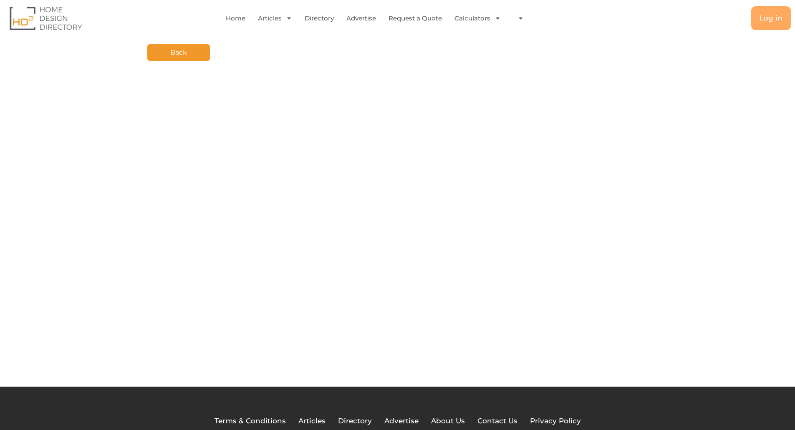 The width and height of the screenshot is (795, 430). I want to click on a: Calculators, so click(477, 18).